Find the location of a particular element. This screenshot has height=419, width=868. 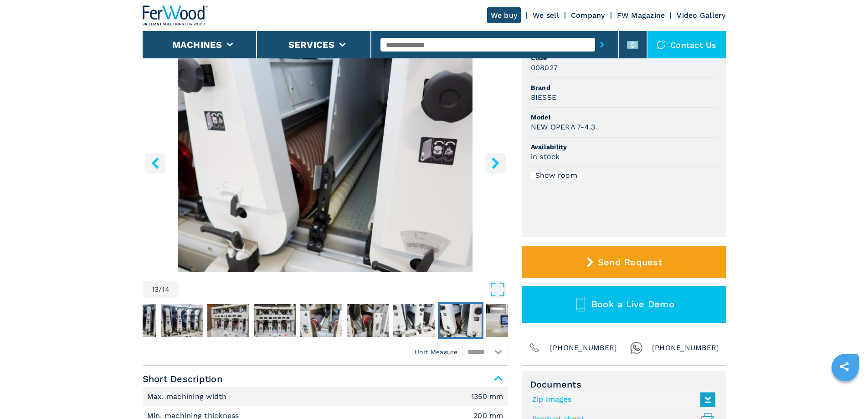

span: Book a Live Demo is located at coordinates (633, 304).